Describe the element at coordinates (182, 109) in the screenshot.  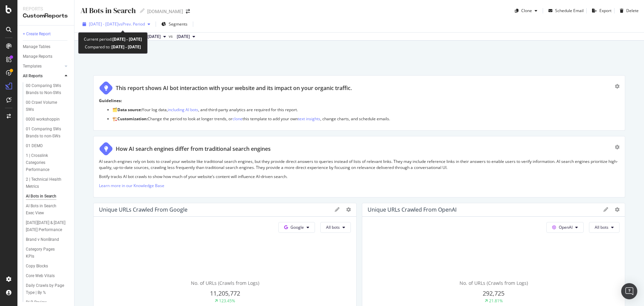
I see `a: including AI bots` at that location.